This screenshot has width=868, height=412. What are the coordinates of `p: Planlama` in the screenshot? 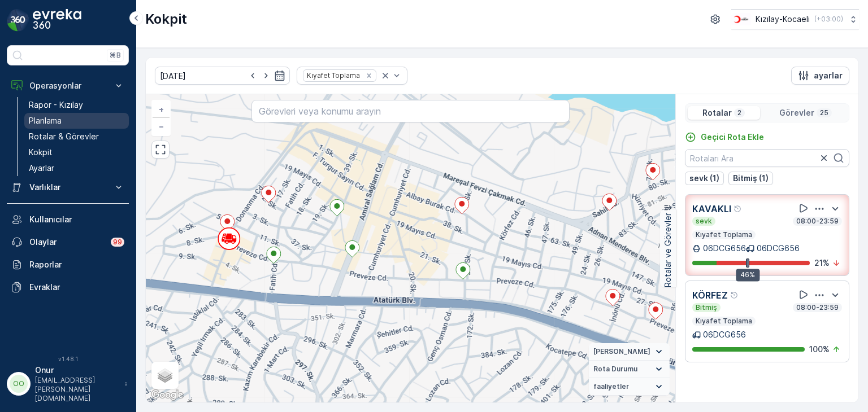 It's located at (45, 121).